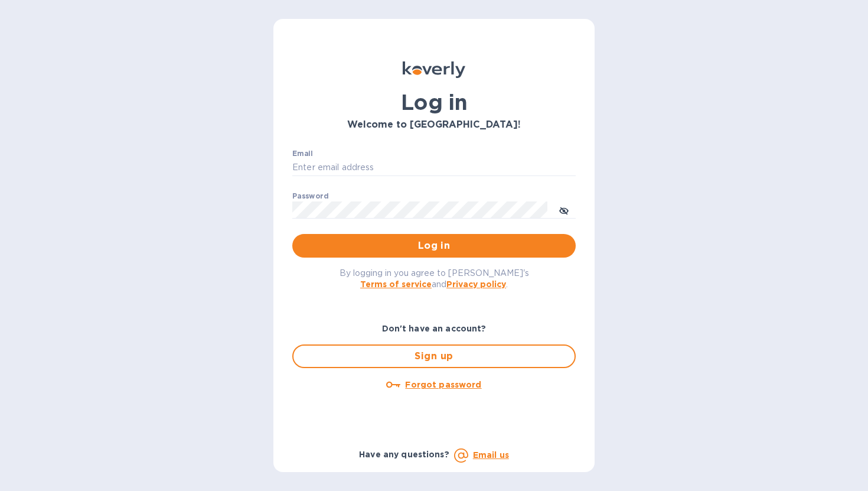 Image resolution: width=868 pixels, height=491 pixels. Describe the element at coordinates (491, 455) in the screenshot. I see `b: Email us` at that location.